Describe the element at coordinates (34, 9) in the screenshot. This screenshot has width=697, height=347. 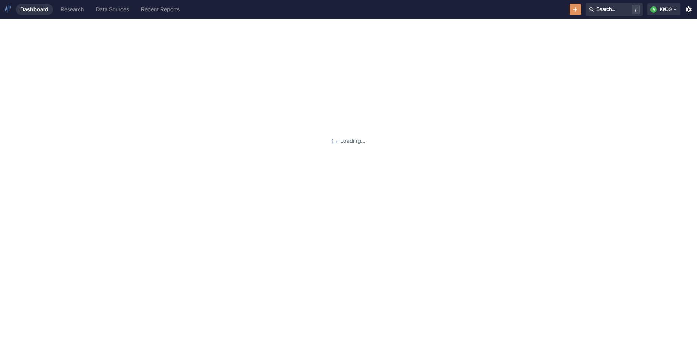
I see `a: Dashboard` at that location.